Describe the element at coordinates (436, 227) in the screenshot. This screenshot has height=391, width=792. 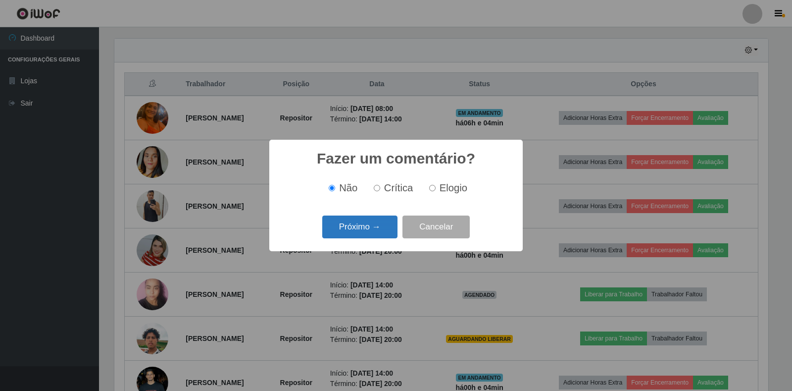
I see `button: Cancelar` at that location.